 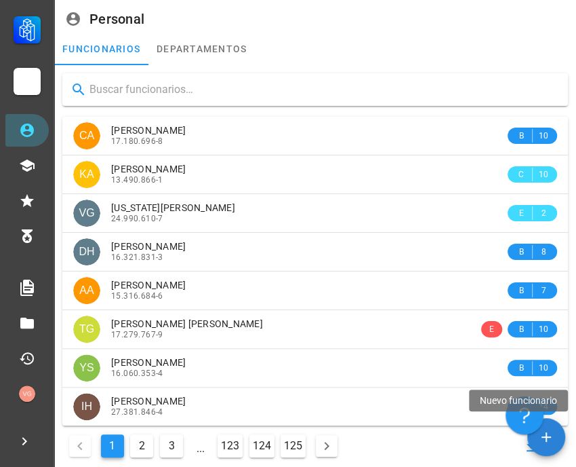 I want to click on span: KA, so click(x=86, y=174).